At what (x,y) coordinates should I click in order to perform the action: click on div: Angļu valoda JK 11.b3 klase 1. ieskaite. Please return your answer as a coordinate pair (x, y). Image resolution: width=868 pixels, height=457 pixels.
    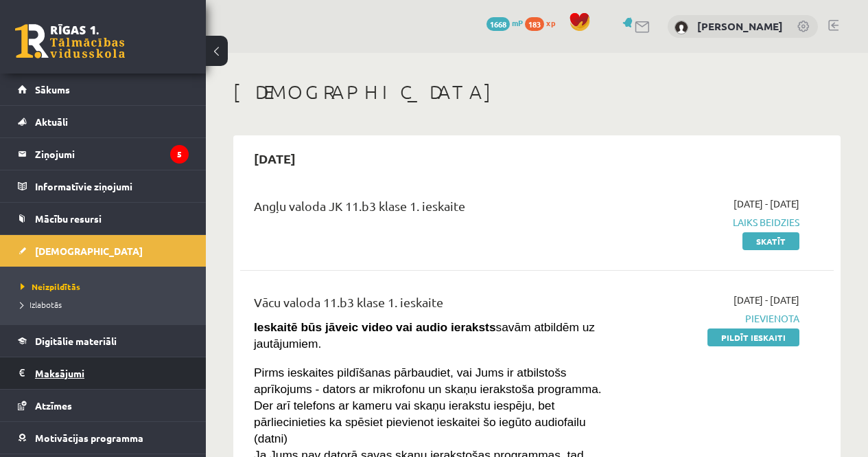
    Looking at the image, I should click on (432, 209).